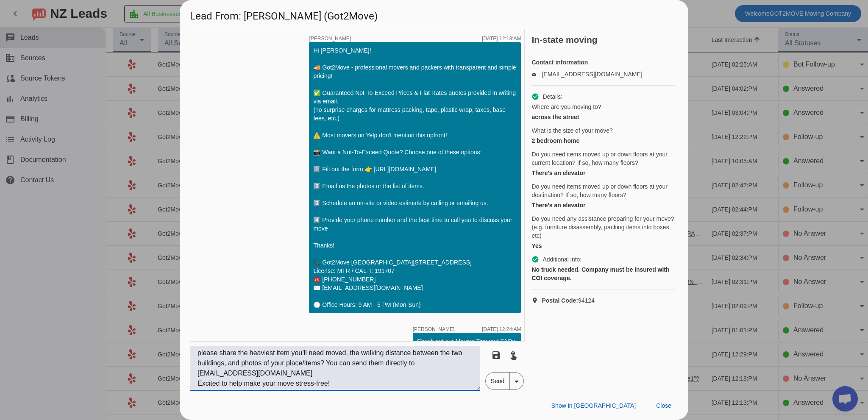 The image size is (868, 420). I want to click on strong: Postal Code:, so click(560, 300).